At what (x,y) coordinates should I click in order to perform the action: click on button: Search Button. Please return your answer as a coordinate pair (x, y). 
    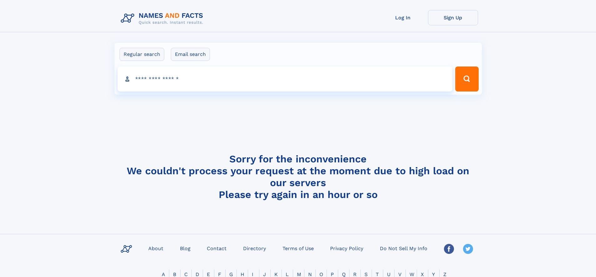
    Looking at the image, I should click on (467, 79).